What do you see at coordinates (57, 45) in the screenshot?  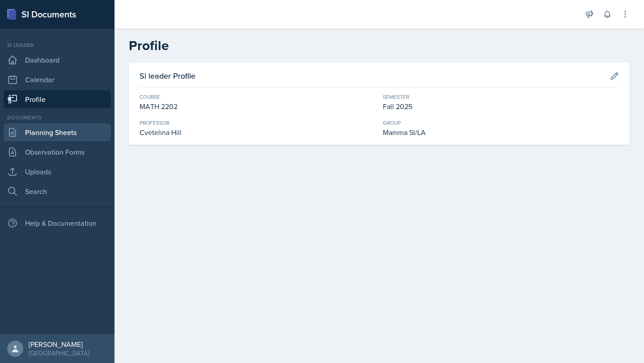 I see `div: Si leader` at bounding box center [57, 45].